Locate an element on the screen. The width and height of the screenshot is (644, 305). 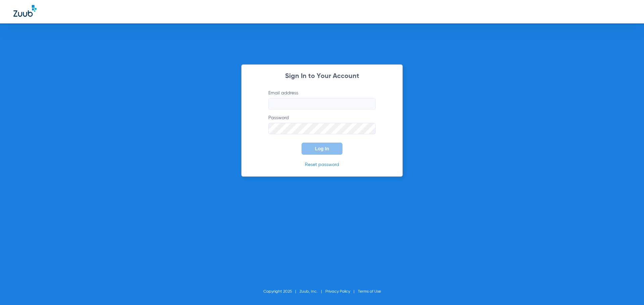
h2: Sign In to Your Account is located at coordinates (322, 76).